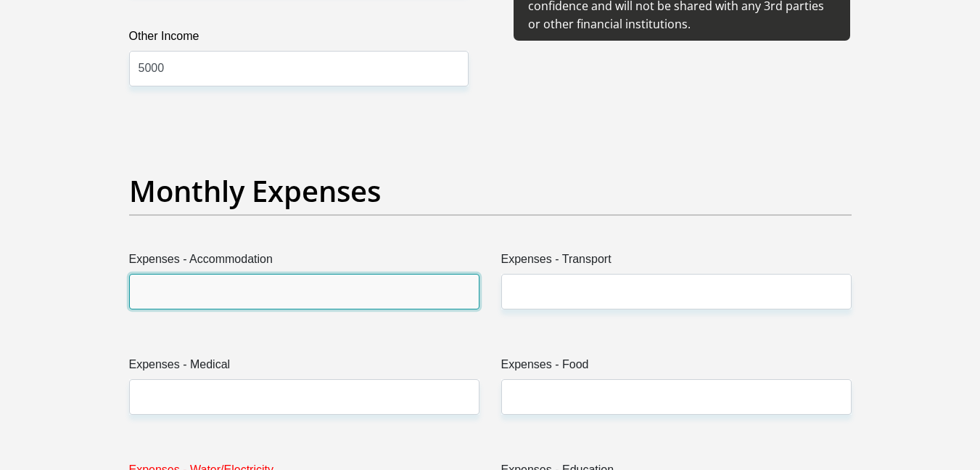 The image size is (980, 470). Describe the element at coordinates (676, 262) in the screenshot. I see `label: Expenses - Transport` at that location.